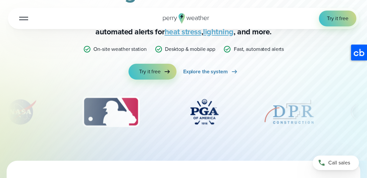 Image resolution: width=367 pixels, height=178 pixels. Describe the element at coordinates (111, 112) in the screenshot. I see `img: MLB.svg` at that location.